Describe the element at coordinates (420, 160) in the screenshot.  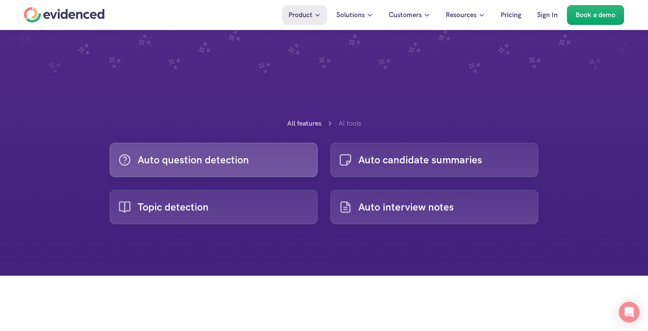
I see `p: Auto candidate summaries` at that location.